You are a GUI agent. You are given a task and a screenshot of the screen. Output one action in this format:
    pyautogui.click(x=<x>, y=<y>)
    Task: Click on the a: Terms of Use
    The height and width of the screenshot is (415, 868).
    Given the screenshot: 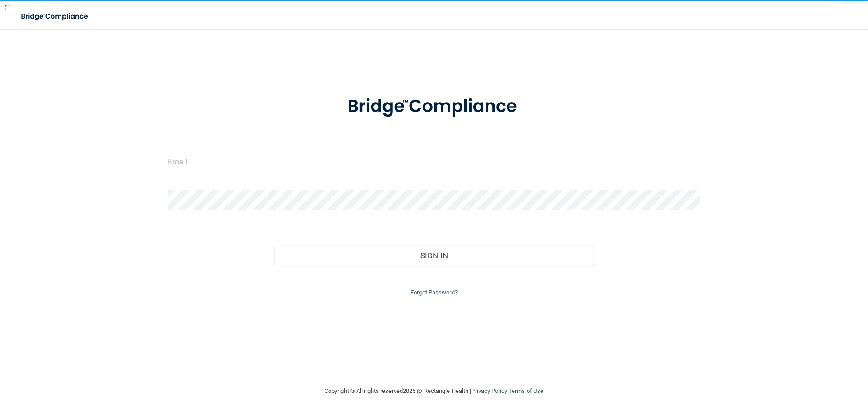 What is the action you would take?
    pyautogui.click(x=526, y=391)
    